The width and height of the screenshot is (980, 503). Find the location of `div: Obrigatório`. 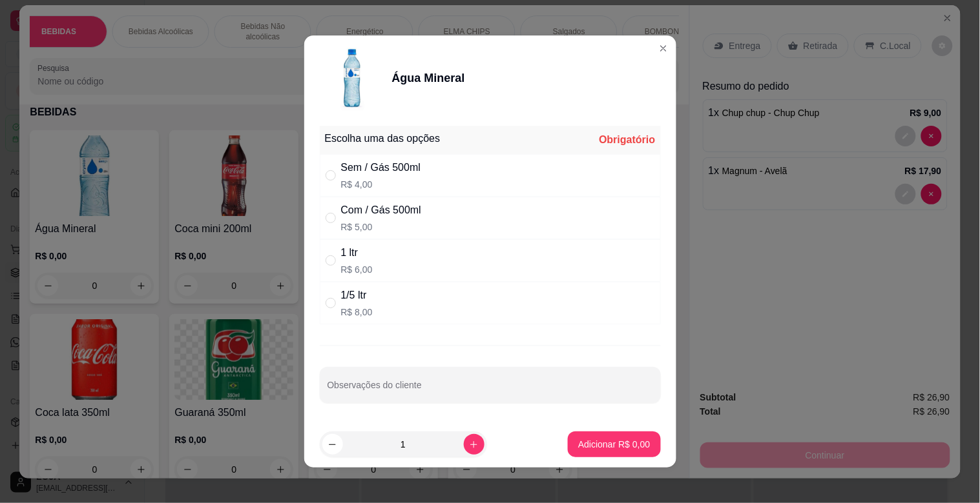

div: Obrigatório is located at coordinates (627, 140).